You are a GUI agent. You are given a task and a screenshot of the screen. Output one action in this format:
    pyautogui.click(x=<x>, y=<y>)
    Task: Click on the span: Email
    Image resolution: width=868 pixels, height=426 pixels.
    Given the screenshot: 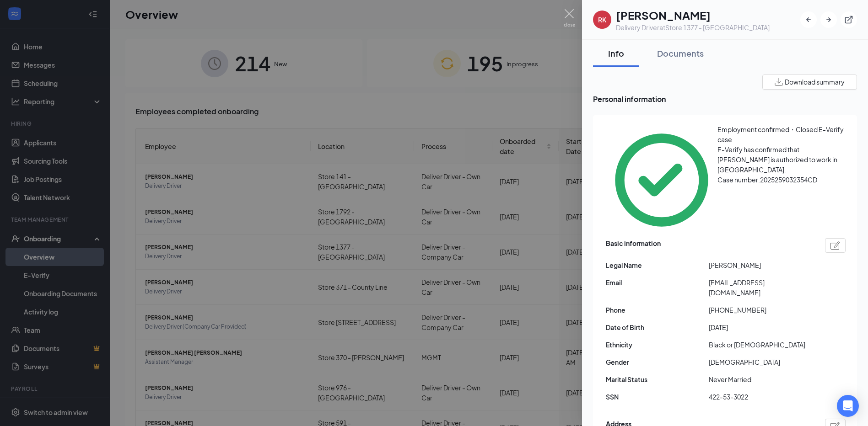 What is the action you would take?
    pyautogui.click(x=657, y=283)
    